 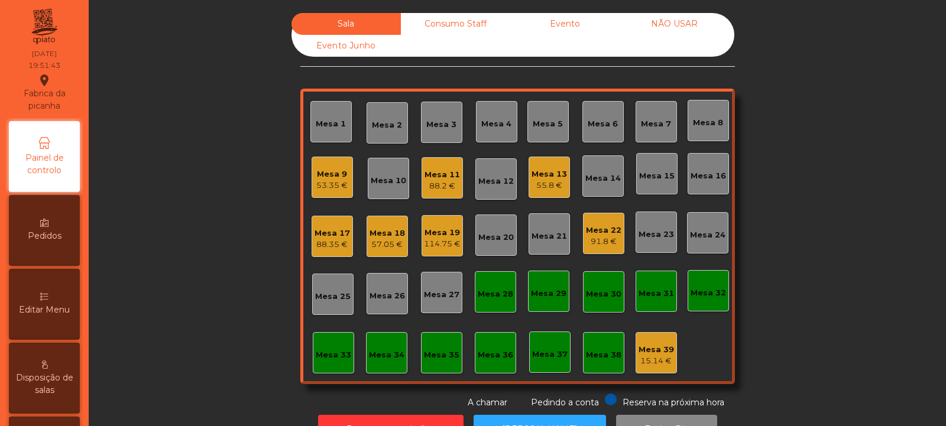 What do you see at coordinates (387, 125) in the screenshot?
I see `div: Mesa 2` at bounding box center [387, 125].